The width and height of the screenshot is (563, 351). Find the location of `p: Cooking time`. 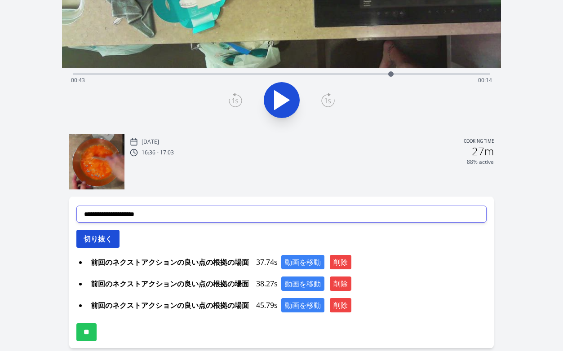

p: Cooking time is located at coordinates (478, 142).